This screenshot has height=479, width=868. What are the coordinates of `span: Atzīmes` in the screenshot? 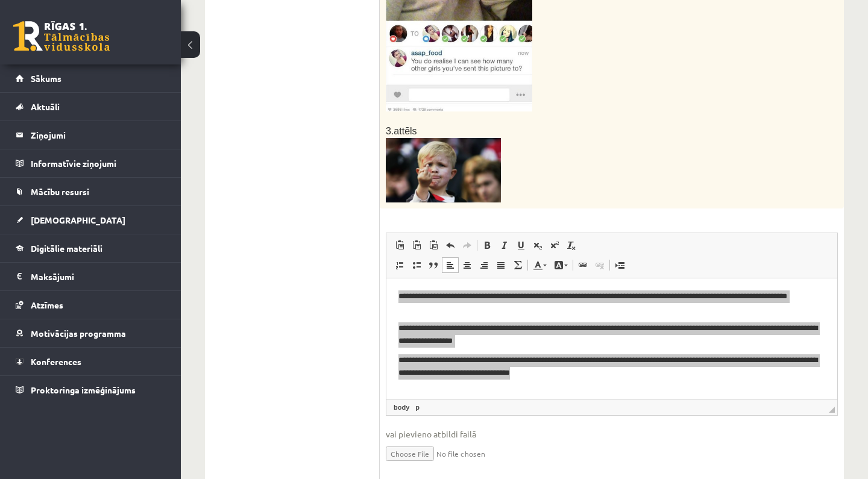 It's located at (47, 305).